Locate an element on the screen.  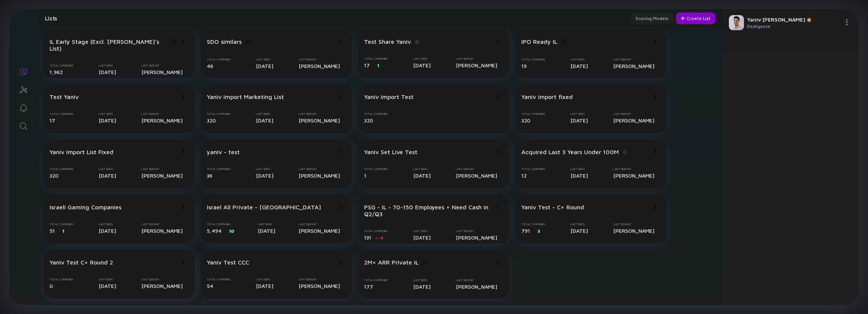
a: Lists is located at coordinates (23, 71).